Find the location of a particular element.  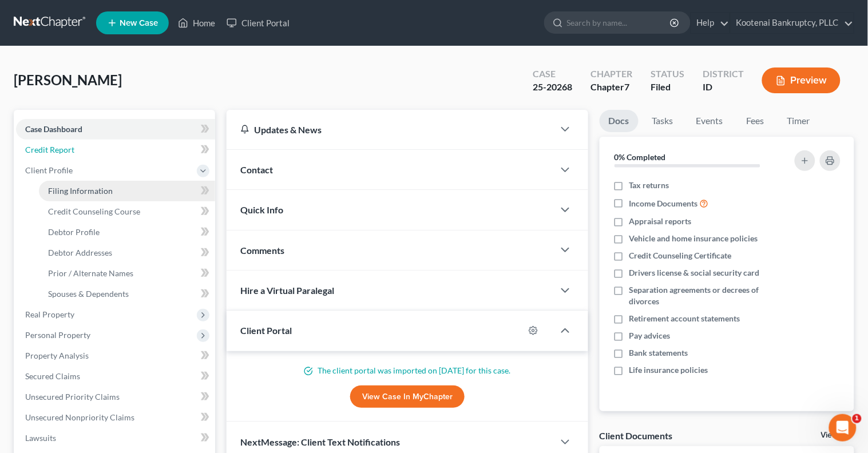

a: Case Dashboard is located at coordinates (116, 130).